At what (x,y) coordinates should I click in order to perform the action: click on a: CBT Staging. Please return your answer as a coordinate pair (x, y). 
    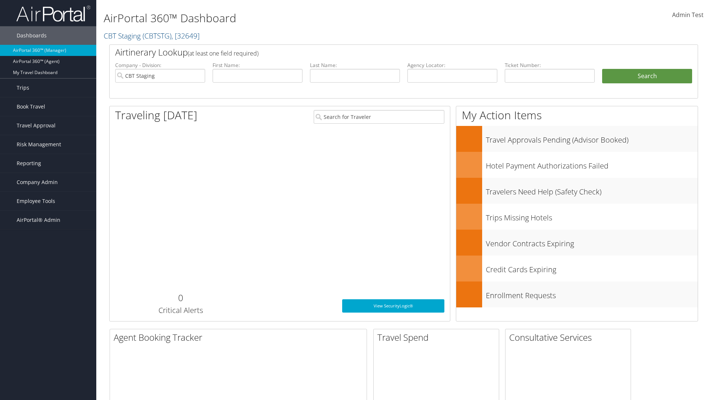
    Looking at the image, I should click on (151, 36).